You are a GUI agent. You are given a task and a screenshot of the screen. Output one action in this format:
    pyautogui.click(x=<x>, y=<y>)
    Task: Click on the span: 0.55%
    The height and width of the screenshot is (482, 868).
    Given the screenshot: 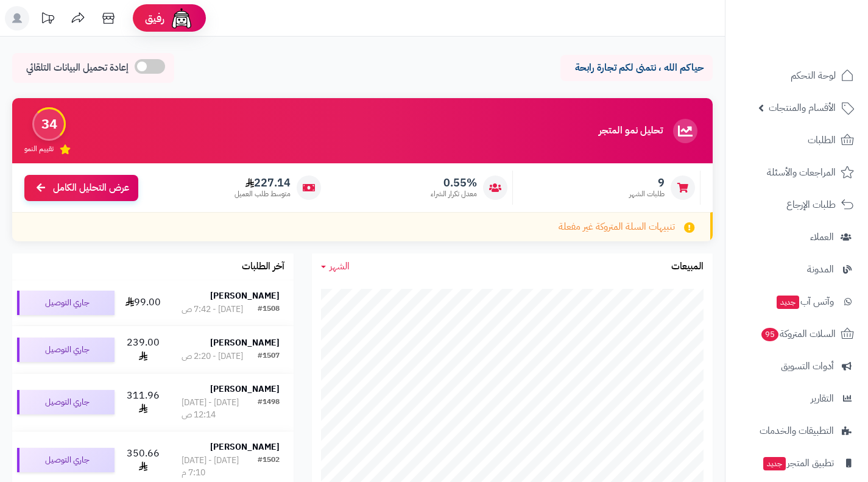 What is the action you would take?
    pyautogui.click(x=454, y=183)
    